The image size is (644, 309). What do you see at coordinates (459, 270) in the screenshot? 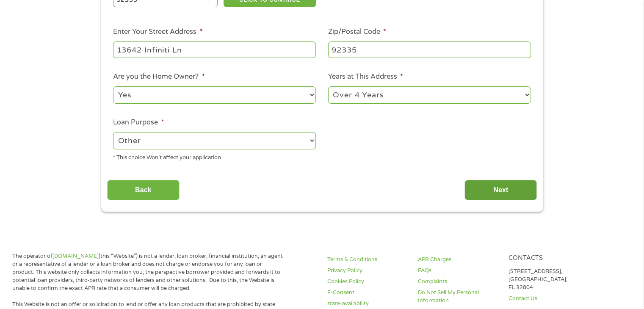
I see `a: FAQs` at bounding box center [459, 270].